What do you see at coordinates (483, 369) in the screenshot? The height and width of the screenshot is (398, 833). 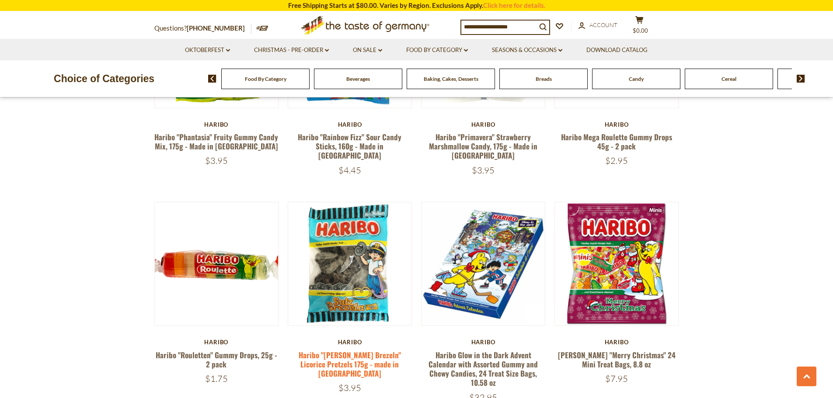 I see `a: Haribo Glow in the Dark Advent Calendar with Assorted Gummy and Chewy Candies, 24 Treat Size Bags...` at bounding box center [483, 369].